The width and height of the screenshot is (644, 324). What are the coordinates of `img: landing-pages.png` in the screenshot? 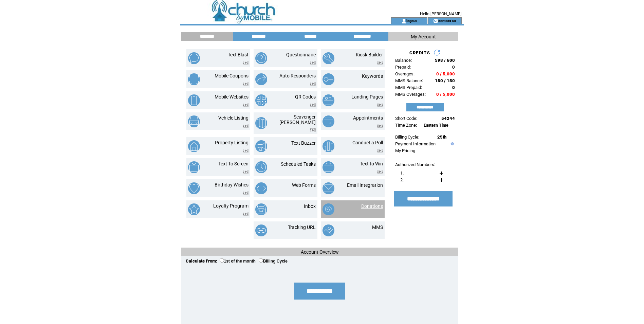 It's located at (328, 100).